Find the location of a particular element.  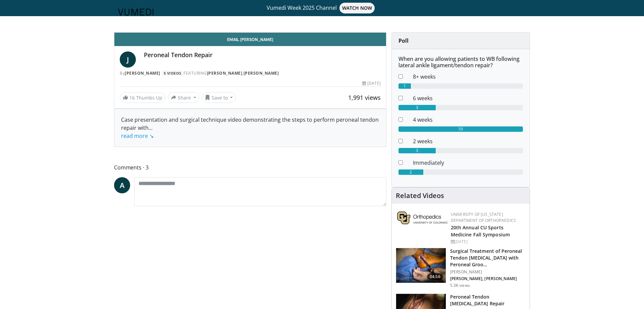

span: 04:56 is located at coordinates (435, 277).